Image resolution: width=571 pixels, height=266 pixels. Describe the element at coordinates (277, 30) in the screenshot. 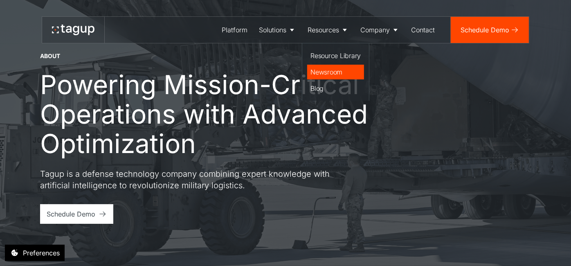

I see `a: Solutions` at that location.